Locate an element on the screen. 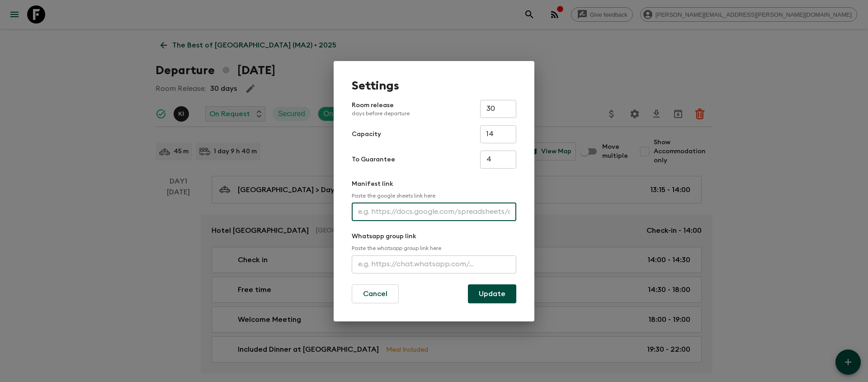 The image size is (868, 382). button: Update is located at coordinates (491, 293).